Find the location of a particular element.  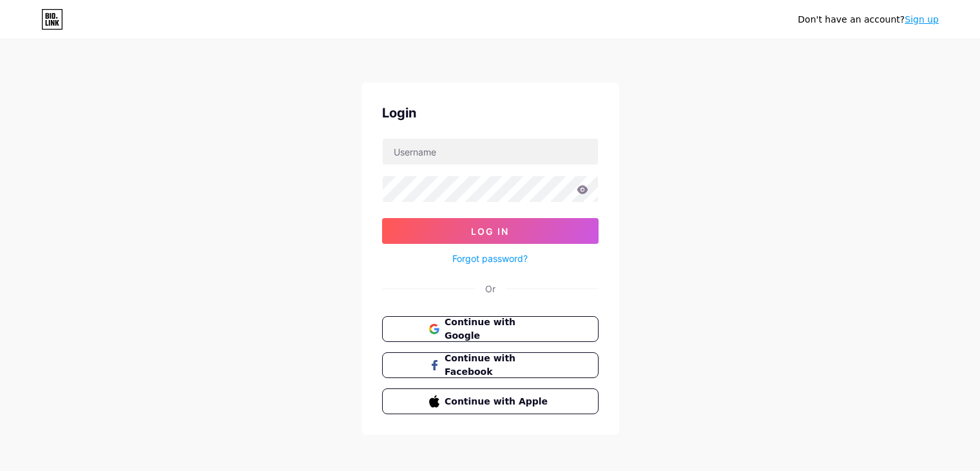

a: Sign up is located at coordinates (921, 20).